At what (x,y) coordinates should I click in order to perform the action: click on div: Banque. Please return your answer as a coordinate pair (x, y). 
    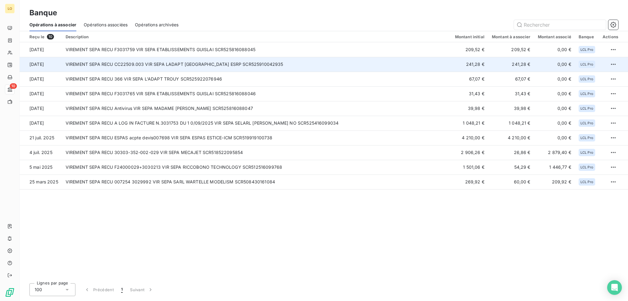
    Looking at the image, I should click on (586, 37).